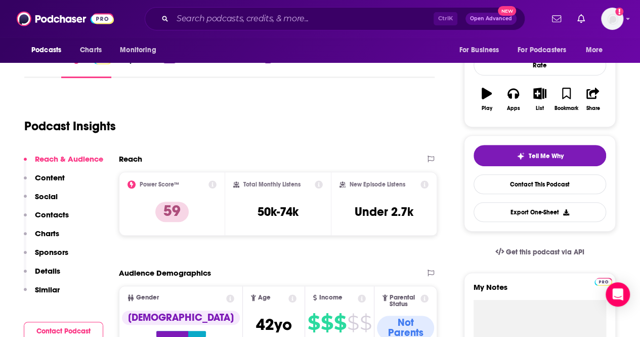  What do you see at coordinates (491, 19) in the screenshot?
I see `button: Open AdvancedNew` at bounding box center [491, 19].